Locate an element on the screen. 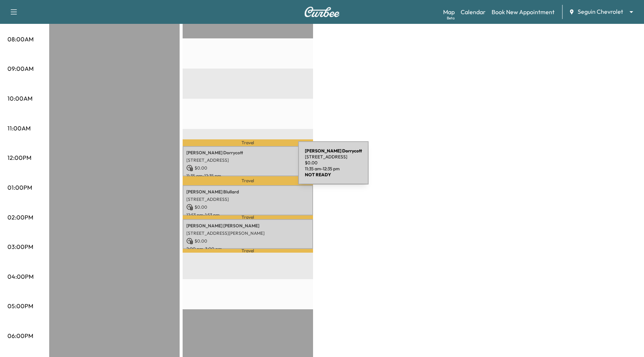 This screenshot has width=644, height=357. p: 12:53 pm - 1:53 pm is located at coordinates (248, 215).